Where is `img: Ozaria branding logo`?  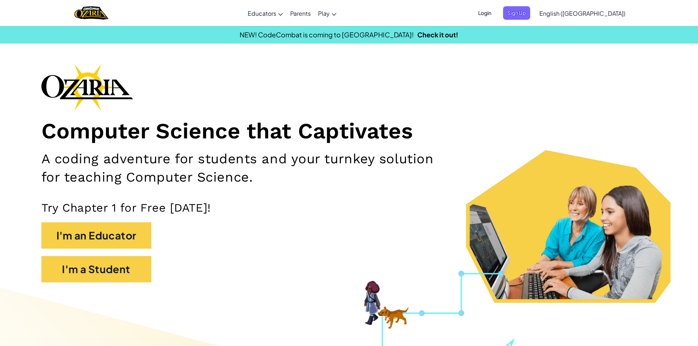
img: Ozaria branding logo is located at coordinates (87, 87).